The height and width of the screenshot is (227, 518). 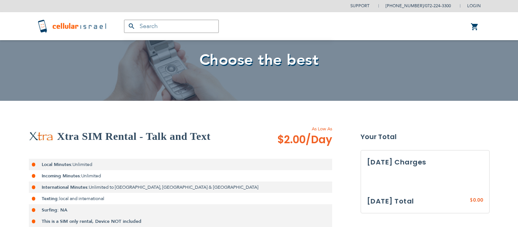 What do you see at coordinates (57, 164) in the screenshot?
I see `strong: Local Minutes:` at bounding box center [57, 164].